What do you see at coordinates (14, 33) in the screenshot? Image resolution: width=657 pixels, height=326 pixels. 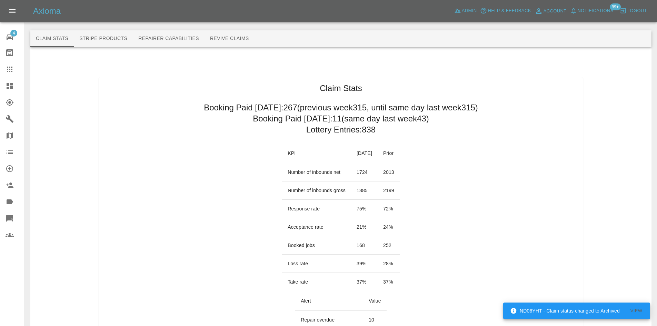 I see `span: 4` at bounding box center [14, 33].